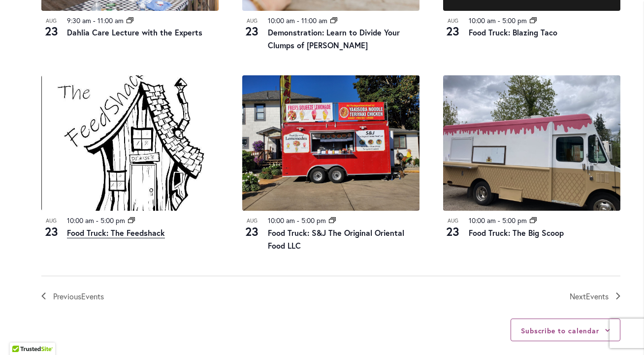  What do you see at coordinates (335, 239) in the screenshot?
I see `a: Food Truck: S&J The Original Oriental Food LLC` at bounding box center [335, 239].